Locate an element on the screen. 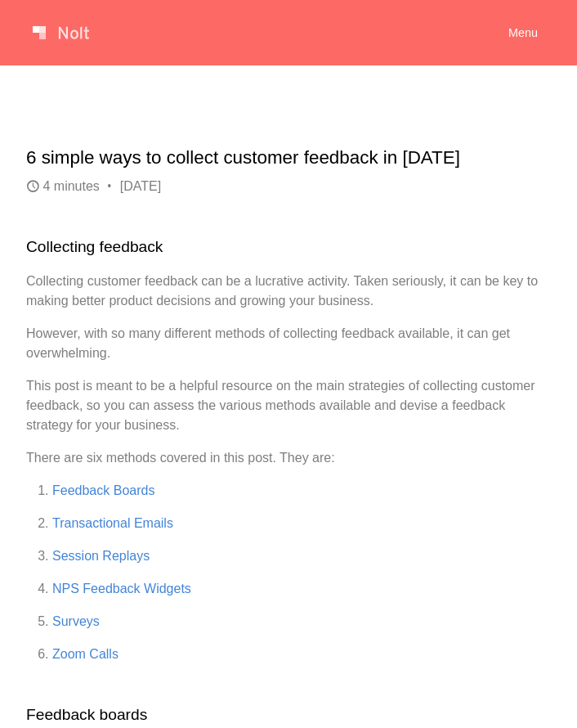 This screenshot has width=577, height=728. a: Session Replays is located at coordinates (100, 556).